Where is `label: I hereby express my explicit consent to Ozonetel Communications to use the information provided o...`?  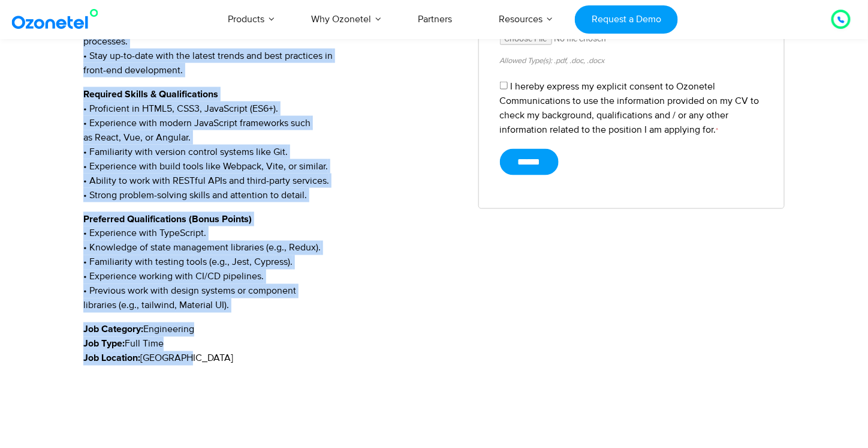
label: I hereby express my explicit consent to Ozonetel Communications to use the information provided o... is located at coordinates (629, 108).